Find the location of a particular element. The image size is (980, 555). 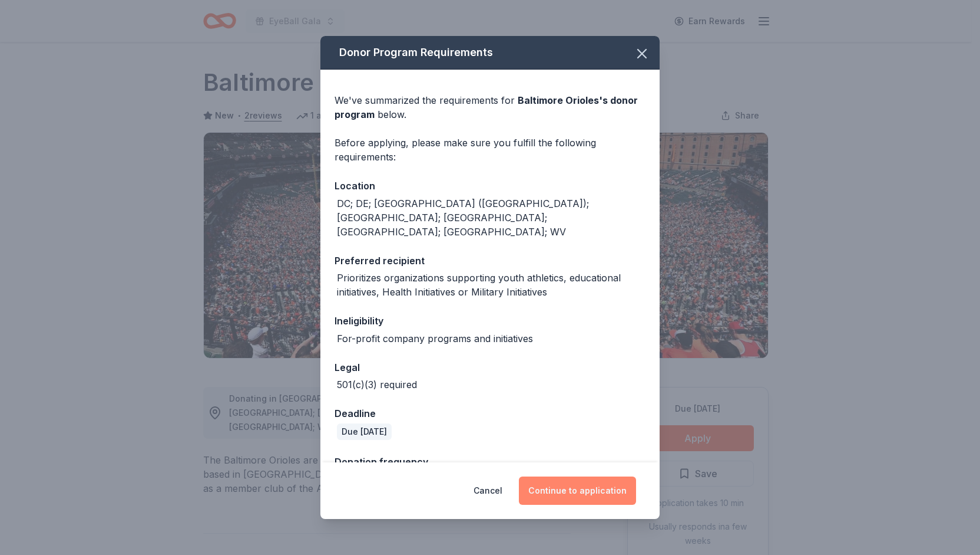

div: Preferred recipient is located at coordinates (490, 261).